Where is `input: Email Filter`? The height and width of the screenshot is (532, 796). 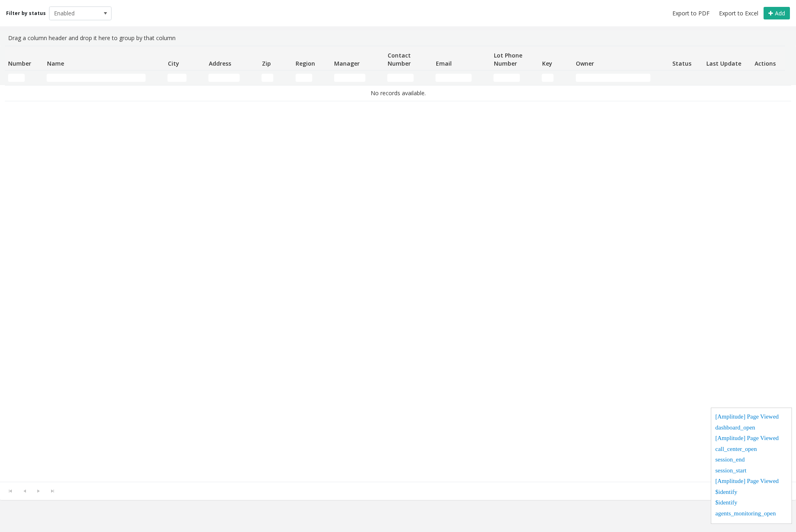
input: Email Filter is located at coordinates (453, 78).